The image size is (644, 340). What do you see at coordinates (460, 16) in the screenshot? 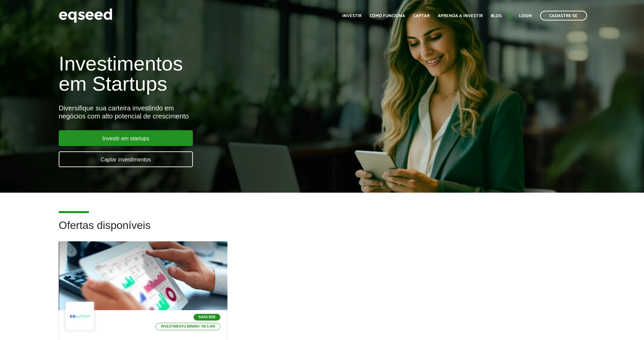
I see `a: Aprenda a investir` at bounding box center [460, 16].